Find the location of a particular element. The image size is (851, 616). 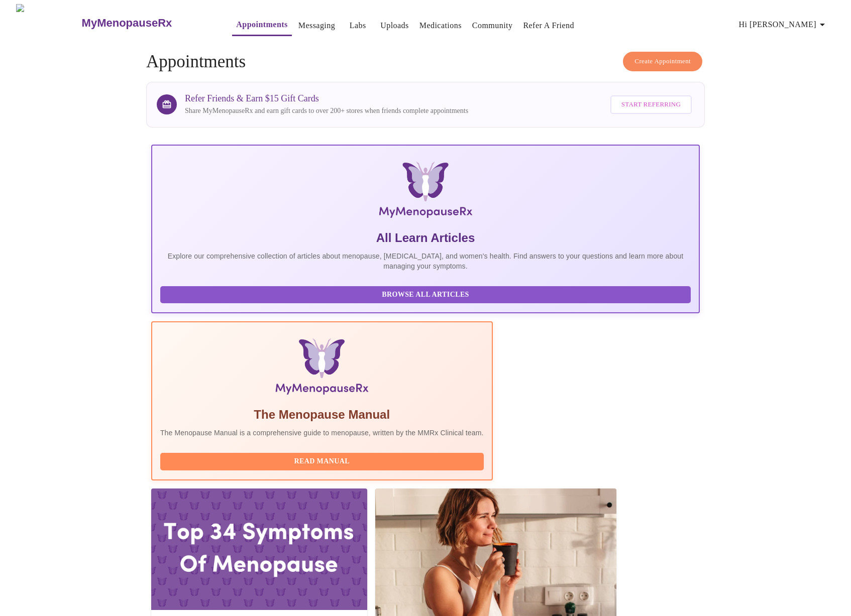

p: Share MyMenopauseRx and earn gift cards to over 200+ stores when friends complete appointments is located at coordinates (327, 111).